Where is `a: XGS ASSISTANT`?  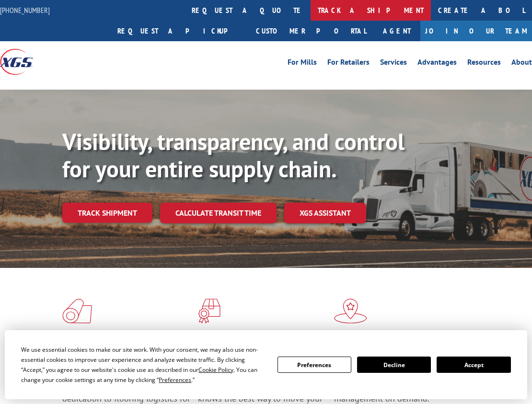 a: XGS ASSISTANT is located at coordinates (324, 213).